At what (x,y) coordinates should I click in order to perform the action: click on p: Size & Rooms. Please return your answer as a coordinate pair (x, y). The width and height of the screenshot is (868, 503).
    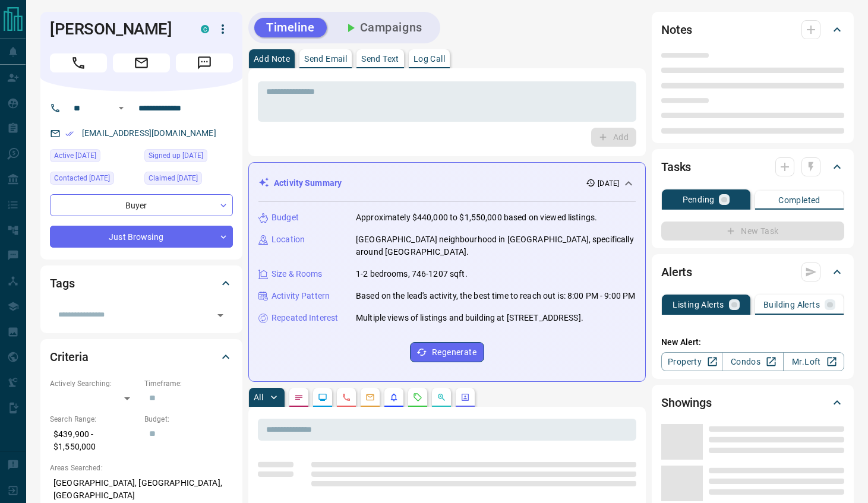
    Looking at the image, I should click on (297, 274).